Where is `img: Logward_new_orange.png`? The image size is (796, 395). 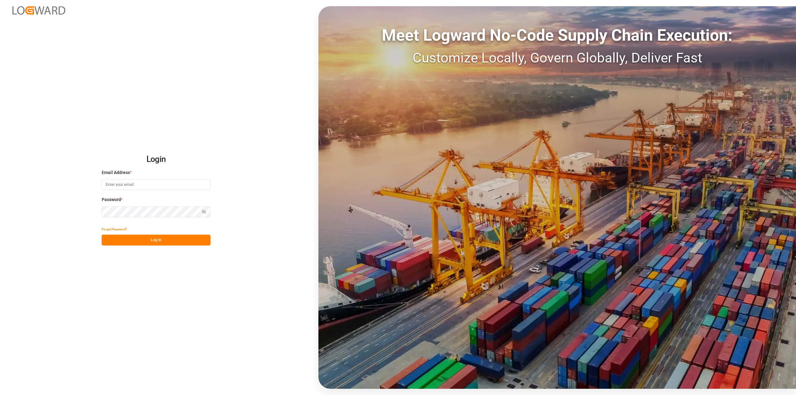 img: Logward_new_orange.png is located at coordinates (39, 10).